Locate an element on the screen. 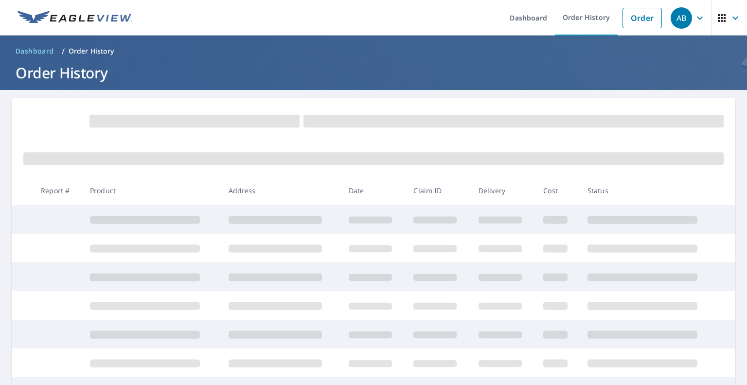  th: Address is located at coordinates (281, 190).